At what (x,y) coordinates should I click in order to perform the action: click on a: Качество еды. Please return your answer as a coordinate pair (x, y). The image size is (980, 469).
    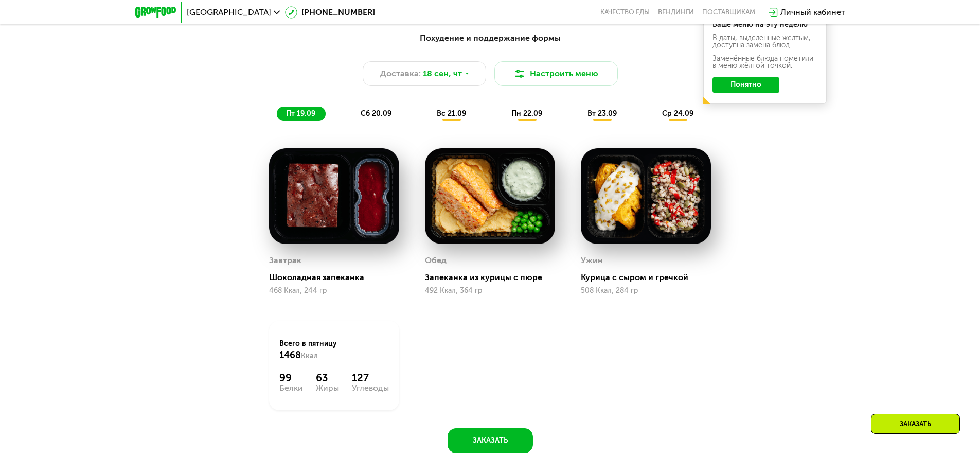
    Looking at the image, I should click on (625, 12).